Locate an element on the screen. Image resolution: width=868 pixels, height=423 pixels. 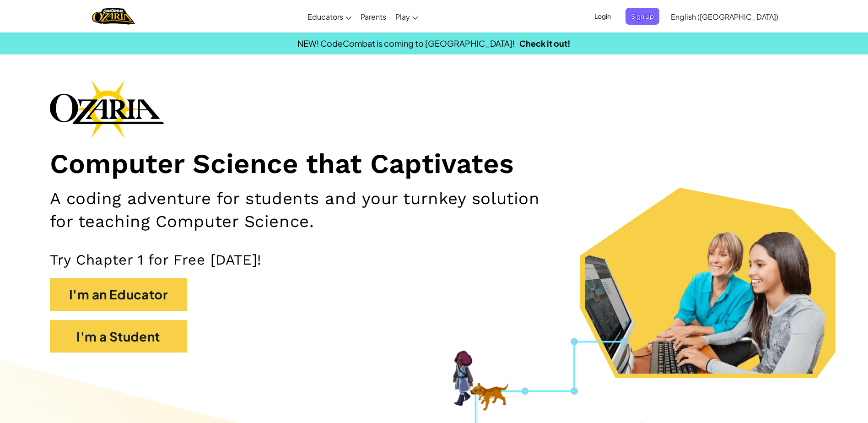
img: Home is located at coordinates (113, 16).